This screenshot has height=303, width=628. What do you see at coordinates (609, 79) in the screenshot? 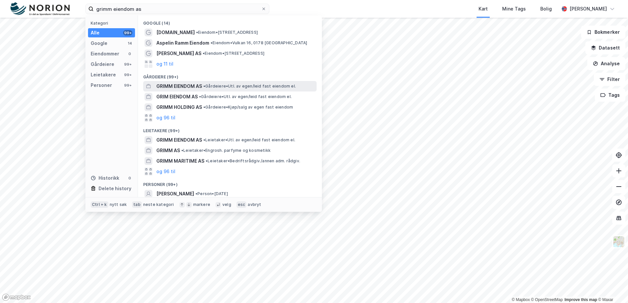
I see `button: Filter` at bounding box center [609, 79].